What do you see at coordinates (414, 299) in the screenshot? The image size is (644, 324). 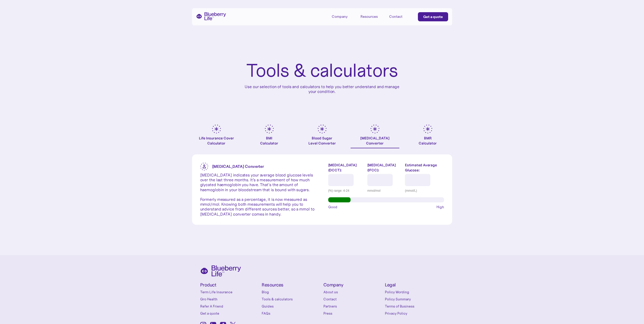 I see `a: Policy Summary` at bounding box center [414, 299].